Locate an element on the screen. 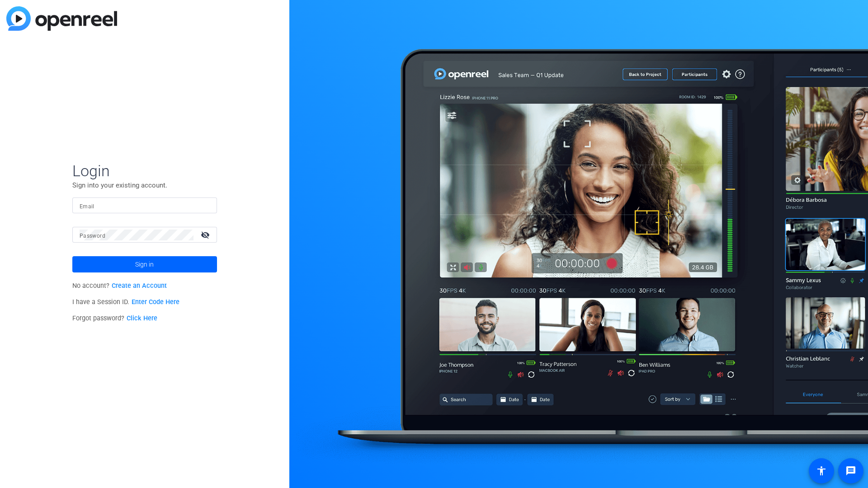 This screenshot has width=868, height=488. mat-label: Password is located at coordinates (93, 236).